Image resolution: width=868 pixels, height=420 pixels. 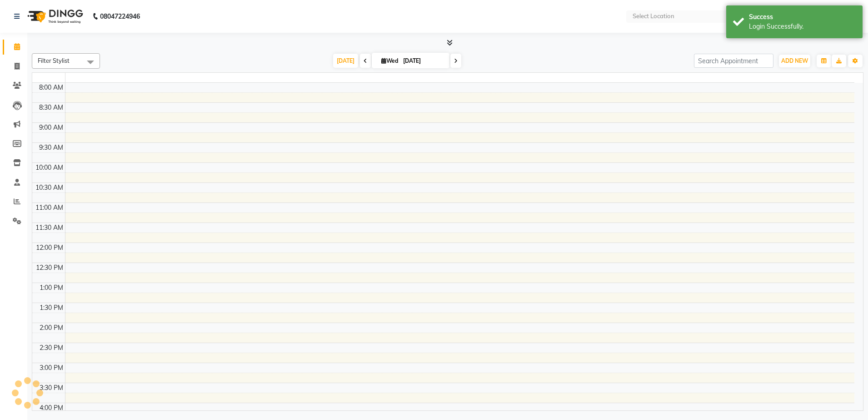 What do you see at coordinates (51, 368) in the screenshot?
I see `div: 3:00 PM` at bounding box center [51, 368].